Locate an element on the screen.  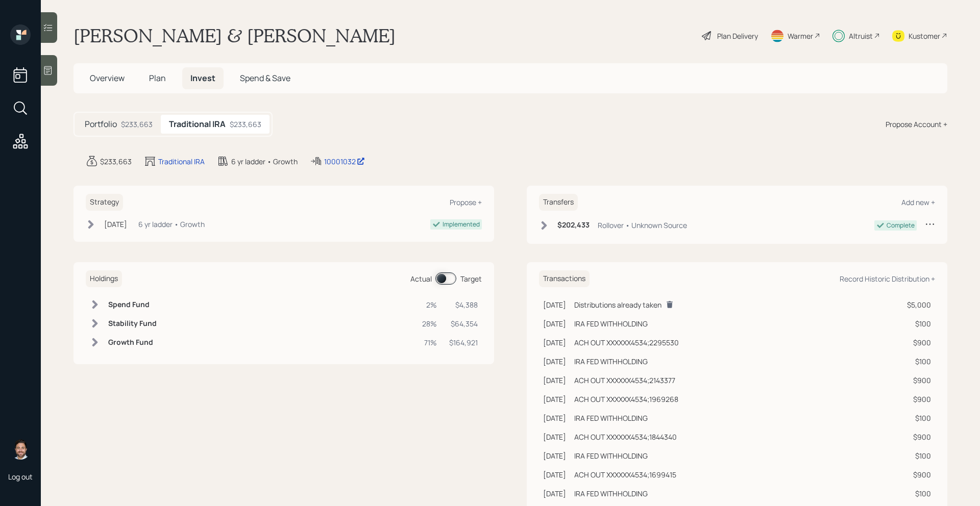
h6: Spend Fund is located at coordinates (132, 305).